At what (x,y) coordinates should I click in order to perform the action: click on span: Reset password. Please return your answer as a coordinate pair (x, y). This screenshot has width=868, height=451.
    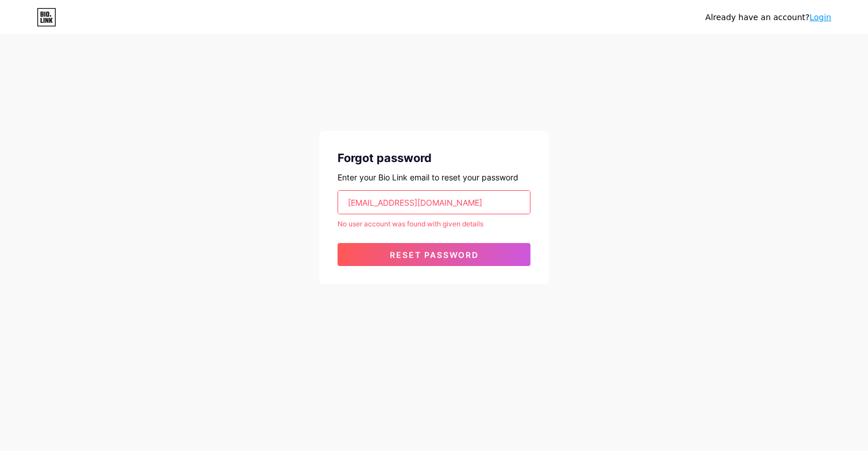
    Looking at the image, I should click on (434, 254).